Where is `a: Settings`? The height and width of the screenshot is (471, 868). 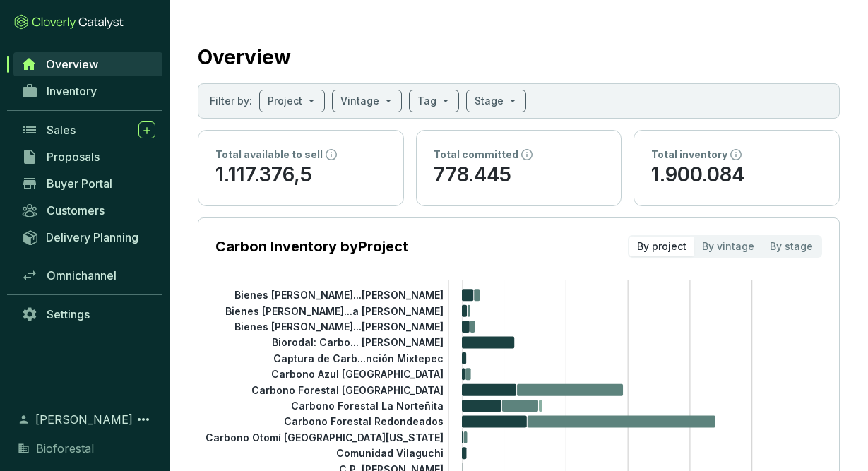
a: Settings is located at coordinates (89, 314).